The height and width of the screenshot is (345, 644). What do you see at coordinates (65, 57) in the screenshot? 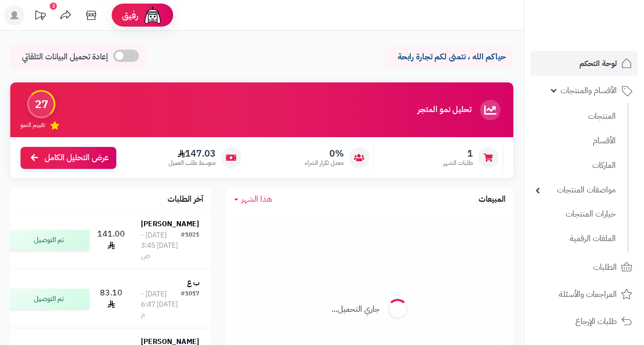
I see `span: إعادة تحميل البيانات التلقائي` at bounding box center [65, 57].